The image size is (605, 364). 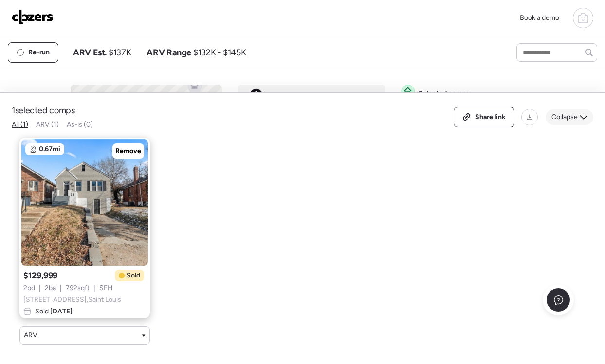 I want to click on span: $132K - $145K, so click(x=219, y=53).